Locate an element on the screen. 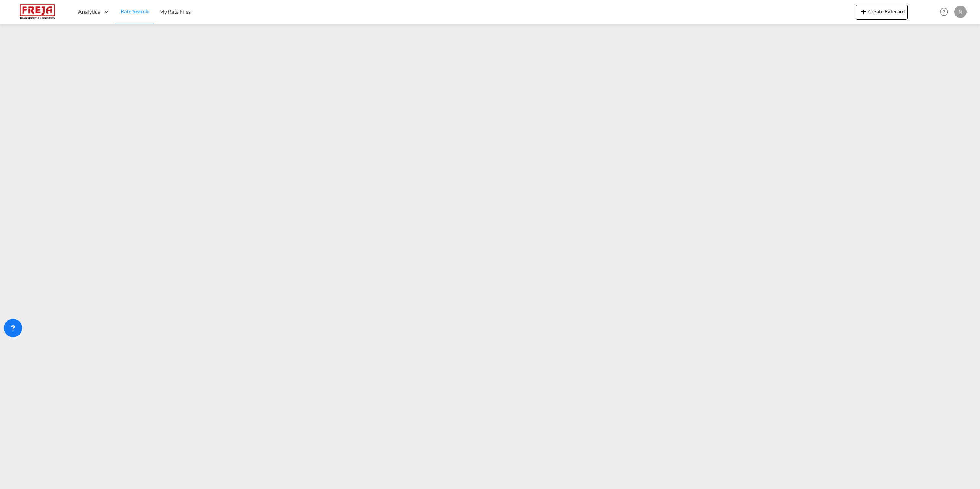 This screenshot has width=980, height=489. span: Rate Search is located at coordinates (134, 11).